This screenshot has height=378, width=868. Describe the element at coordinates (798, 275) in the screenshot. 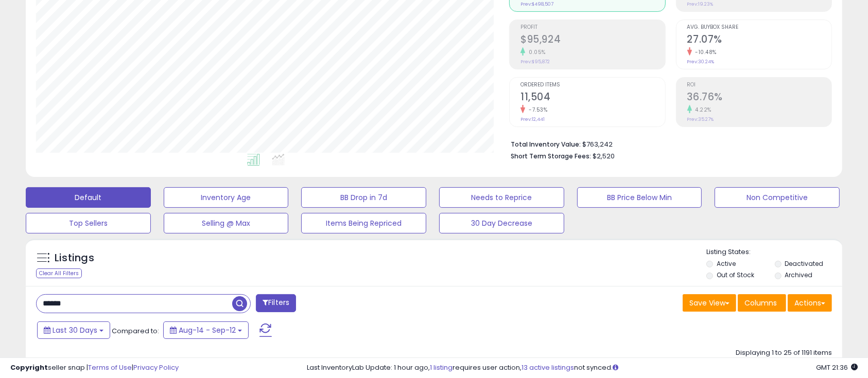

I see `label: Archived` at that location.